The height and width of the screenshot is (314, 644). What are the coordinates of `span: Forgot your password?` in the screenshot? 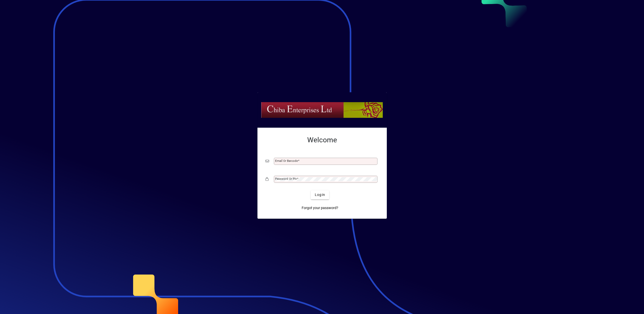 It's located at (320, 208).